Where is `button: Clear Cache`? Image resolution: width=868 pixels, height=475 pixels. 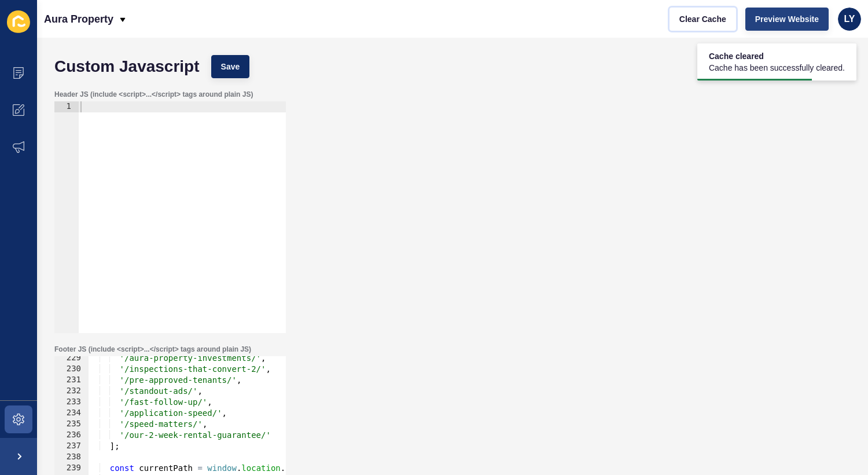
button: Clear Cache is located at coordinates (703, 19).